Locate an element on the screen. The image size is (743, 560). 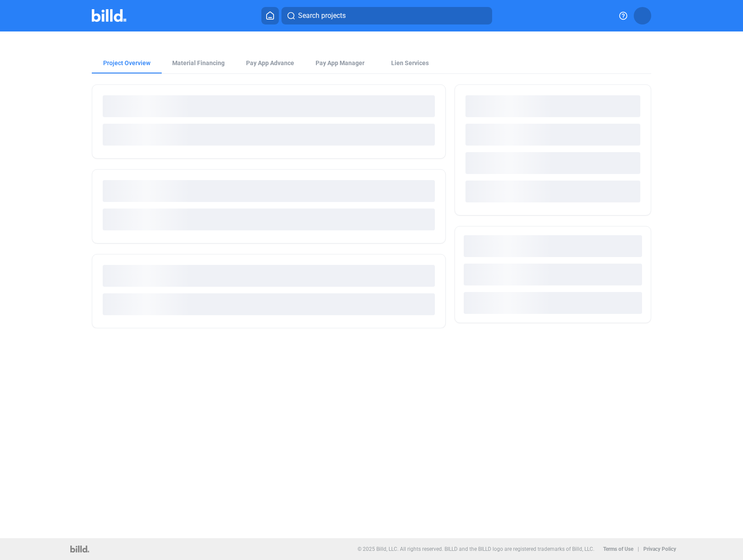
button: Search projects is located at coordinates (387, 15).